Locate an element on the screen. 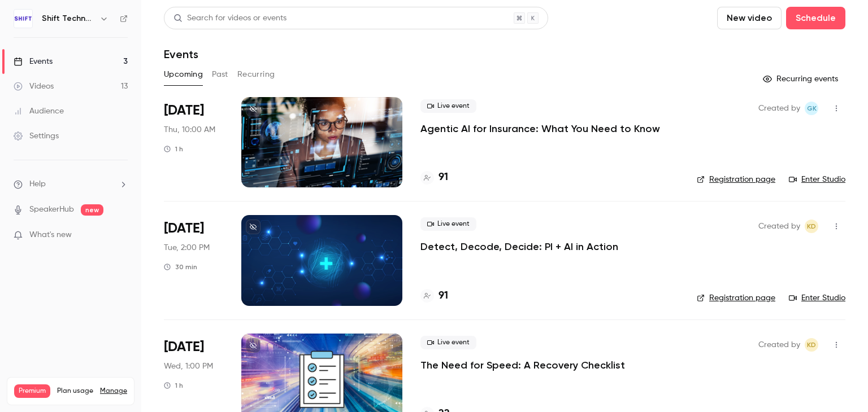 Image resolution: width=868 pixels, height=412 pixels. span: Wed, 1:00 PM is located at coordinates (188, 367).